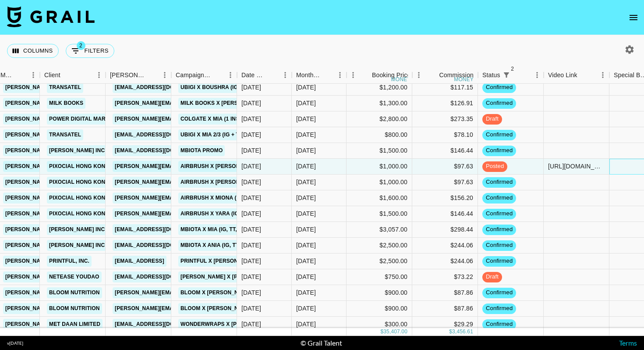 This screenshot has width=644, height=350. Describe the element at coordinates (577, 75) in the screenshot. I see `div: Video Link` at that location.